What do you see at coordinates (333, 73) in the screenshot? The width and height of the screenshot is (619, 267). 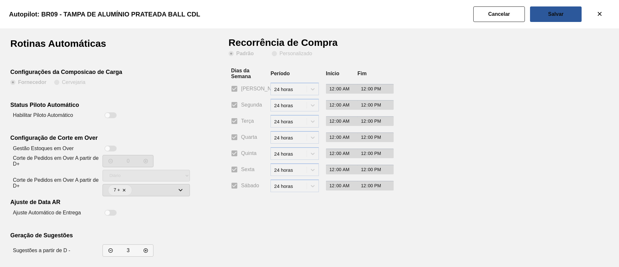 I see `label: Início` at bounding box center [333, 73].